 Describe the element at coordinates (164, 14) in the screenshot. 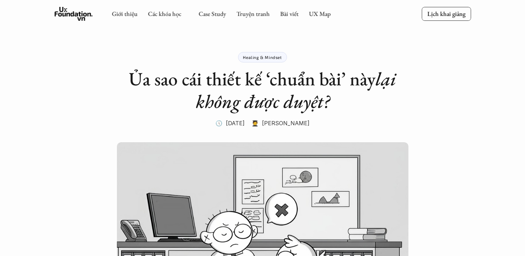

I see `a: Các khóa học` at that location.